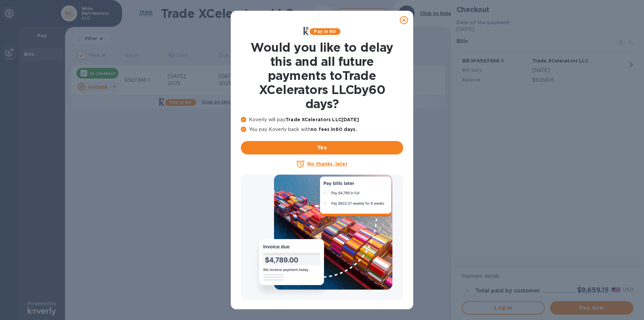 This screenshot has height=320, width=644. What do you see at coordinates (327, 164) in the screenshot?
I see `u: No thanks, later` at bounding box center [327, 164].